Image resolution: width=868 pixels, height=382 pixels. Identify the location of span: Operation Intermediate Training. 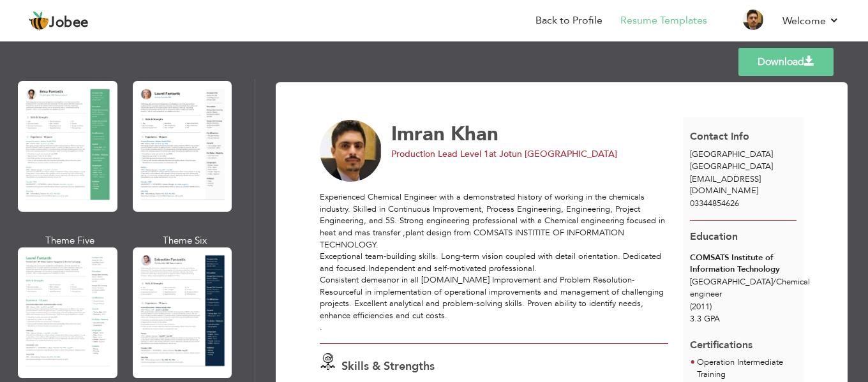
(740, 368).